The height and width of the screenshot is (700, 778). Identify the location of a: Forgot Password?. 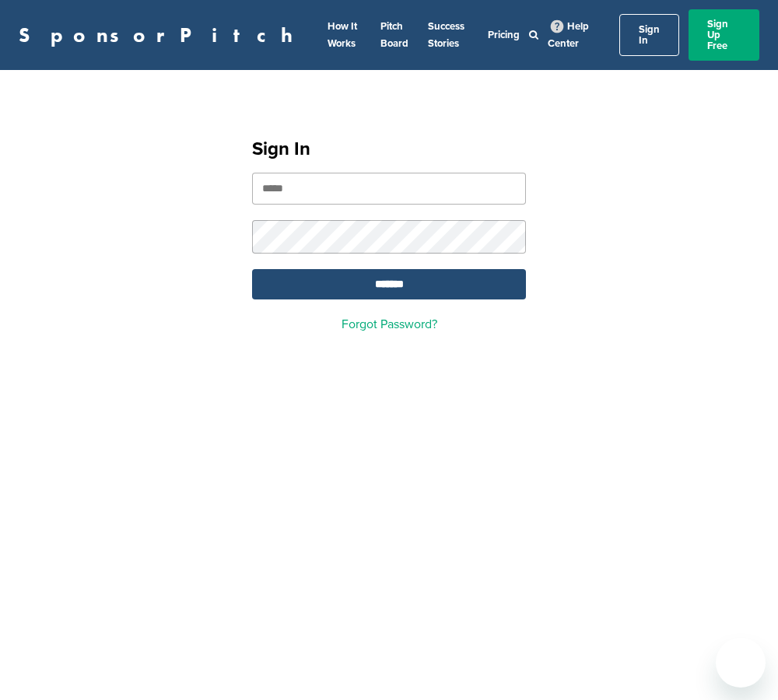
(389, 324).